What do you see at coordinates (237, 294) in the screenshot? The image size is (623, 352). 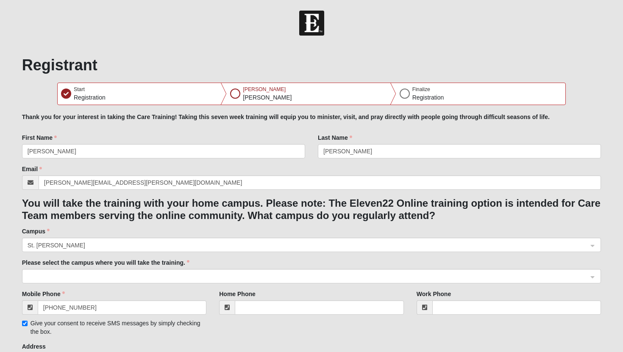 I see `label: Home Phone` at bounding box center [237, 294].